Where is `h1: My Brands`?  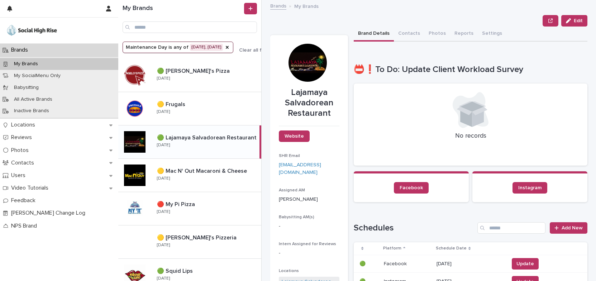 h1: My Brands is located at coordinates (182, 9).